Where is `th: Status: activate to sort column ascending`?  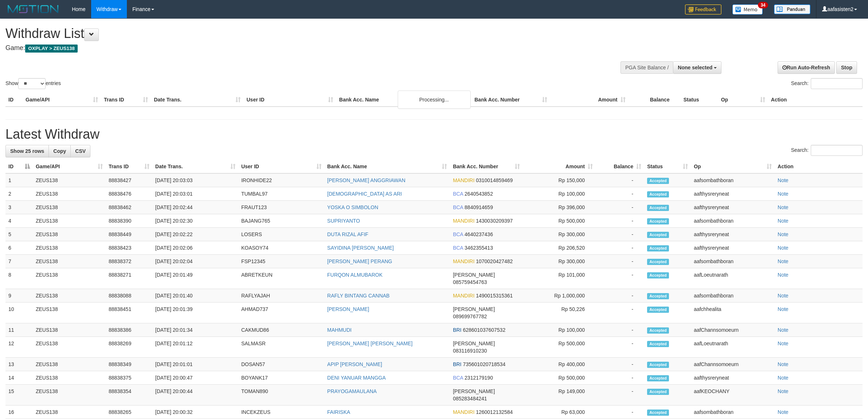 th: Status: activate to sort column ascending is located at coordinates (667, 166).